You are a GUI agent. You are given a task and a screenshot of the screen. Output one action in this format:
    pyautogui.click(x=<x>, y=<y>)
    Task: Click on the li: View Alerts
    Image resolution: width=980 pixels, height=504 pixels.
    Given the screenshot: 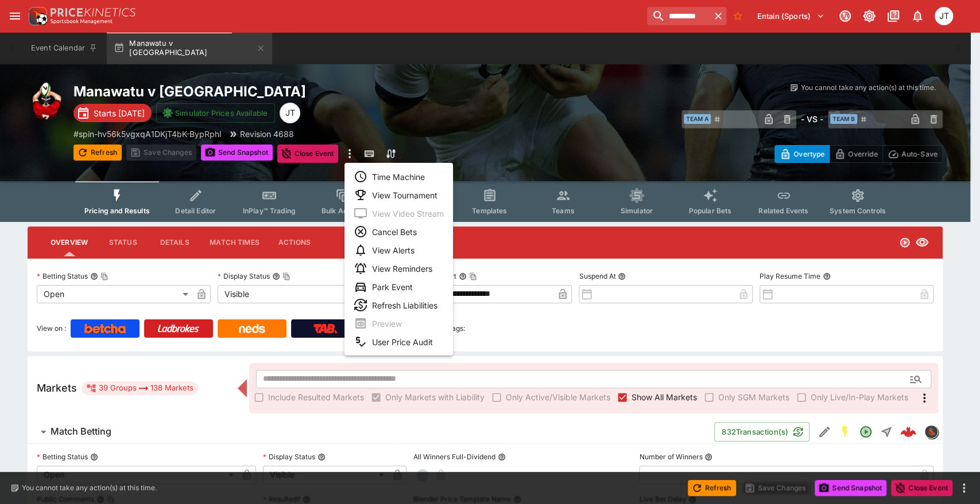 What is the action you would take?
    pyautogui.click(x=398, y=250)
    